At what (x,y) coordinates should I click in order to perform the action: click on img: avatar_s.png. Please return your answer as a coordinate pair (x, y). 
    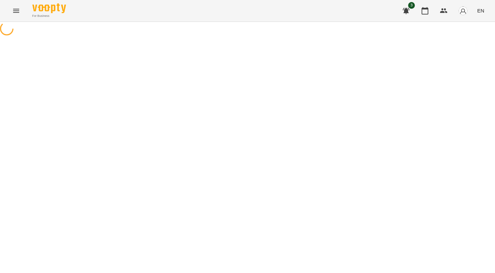
    Looking at the image, I should click on (463, 11).